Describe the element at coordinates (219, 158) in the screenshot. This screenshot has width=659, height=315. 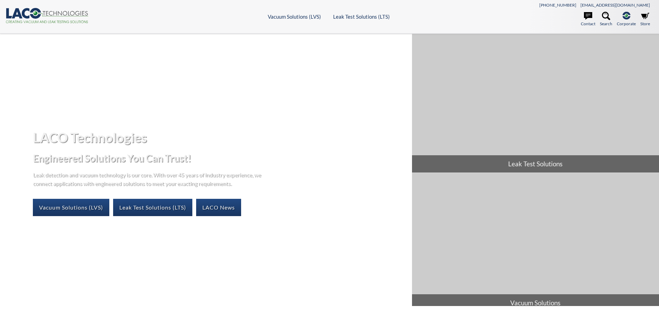
I see `h2: Engineered Solutions You Can Trust!` at that location.